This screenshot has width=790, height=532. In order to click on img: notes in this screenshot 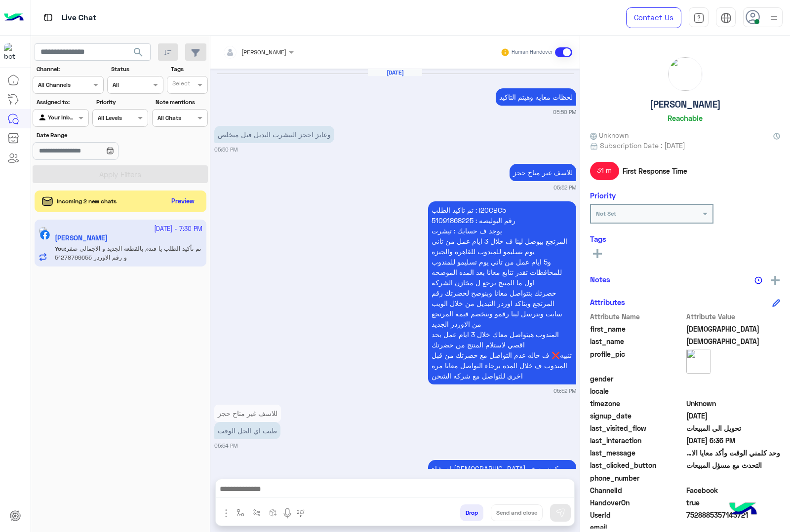, I will do `click(758, 280)`.